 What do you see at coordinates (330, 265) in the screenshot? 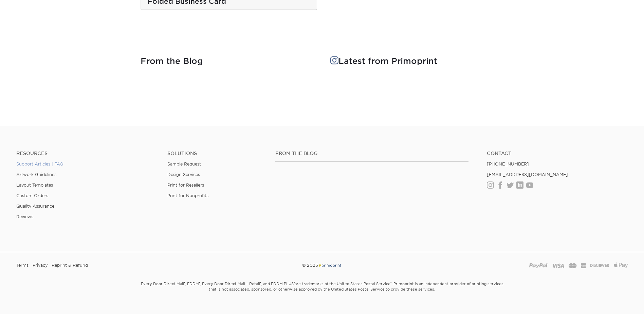
I see `img: Primoprint` at bounding box center [330, 265].